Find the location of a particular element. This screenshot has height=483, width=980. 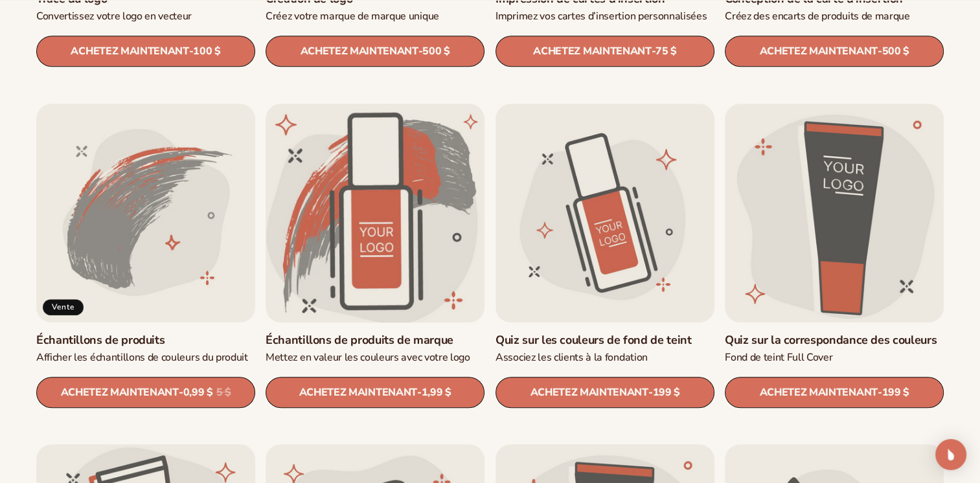

div: Ouvrez Intercom Messenger is located at coordinates (951, 455).